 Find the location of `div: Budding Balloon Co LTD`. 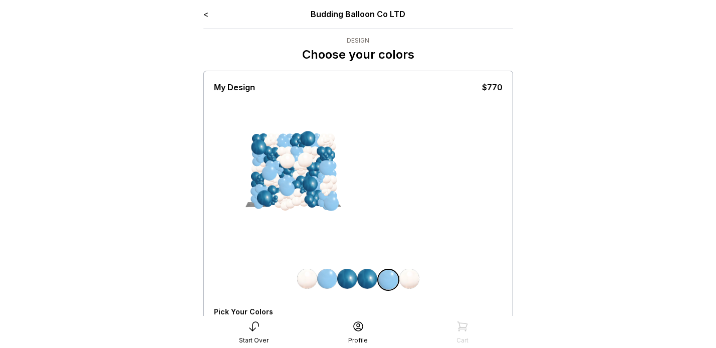

div: Budding Balloon Co LTD is located at coordinates (358, 14).